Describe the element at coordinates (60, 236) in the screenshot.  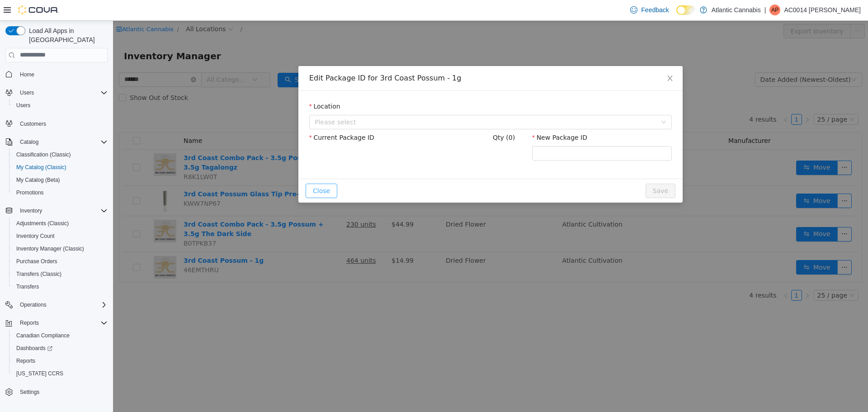
I see `button: Inventory Count` at that location.